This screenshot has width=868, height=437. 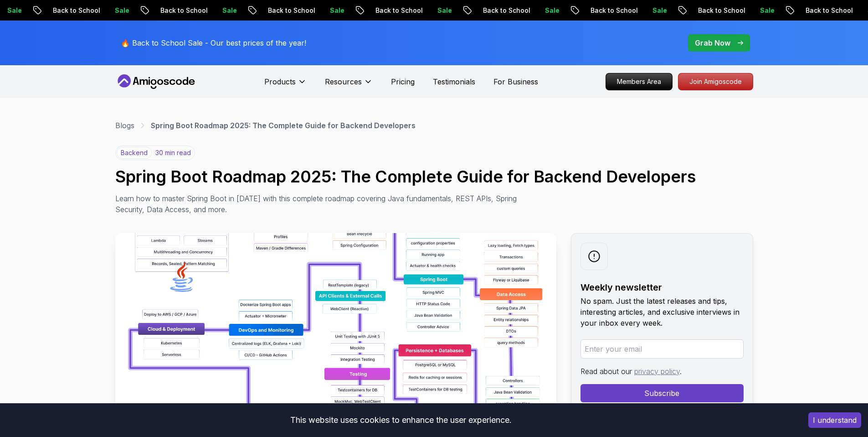 I want to click on a: Blogs, so click(x=125, y=126).